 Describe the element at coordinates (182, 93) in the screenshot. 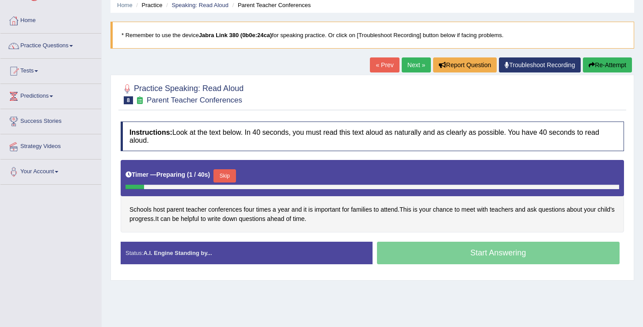

I see `h2: Practice Speaking: Read Aloud` at that location.